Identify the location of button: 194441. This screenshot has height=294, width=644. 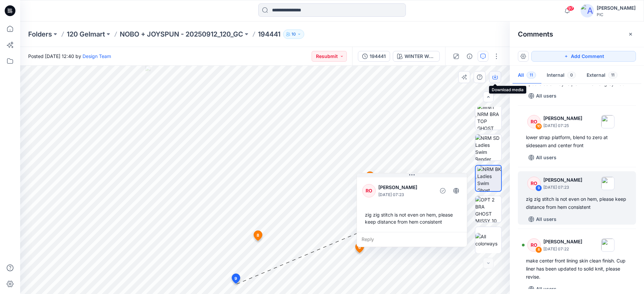
(374, 56).